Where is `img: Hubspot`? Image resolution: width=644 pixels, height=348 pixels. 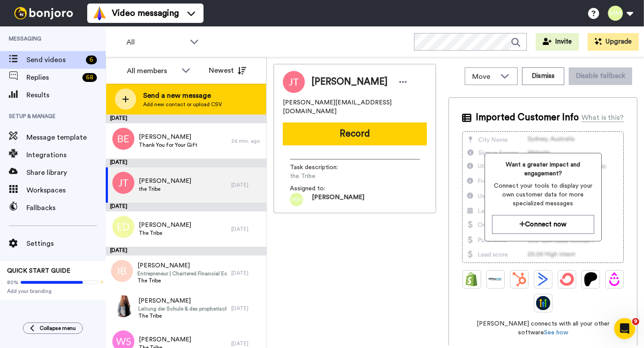 img: Hubspot is located at coordinates (519, 280).